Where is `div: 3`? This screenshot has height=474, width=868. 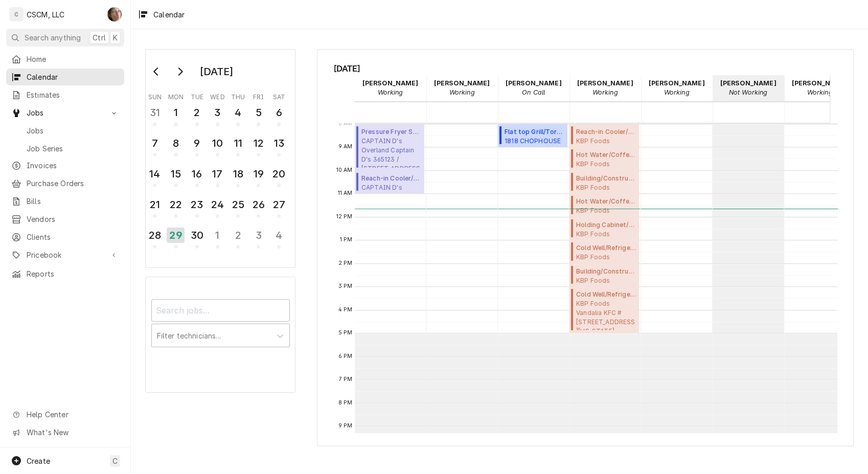 div: 3 is located at coordinates (217, 113).